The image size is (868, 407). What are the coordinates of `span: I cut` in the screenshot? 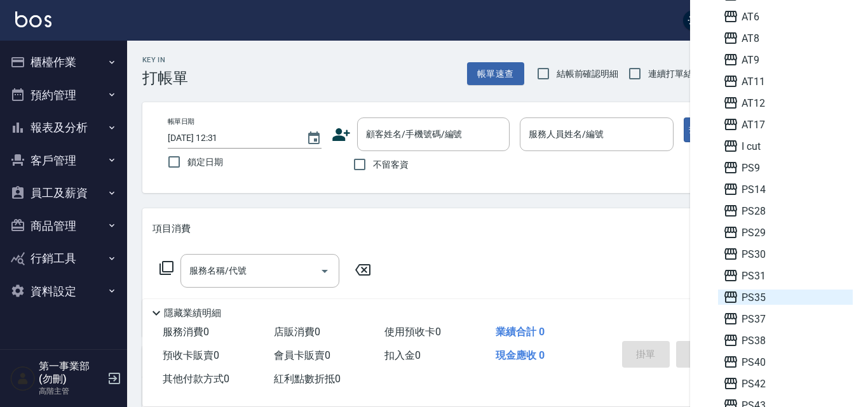 It's located at (786, 146).